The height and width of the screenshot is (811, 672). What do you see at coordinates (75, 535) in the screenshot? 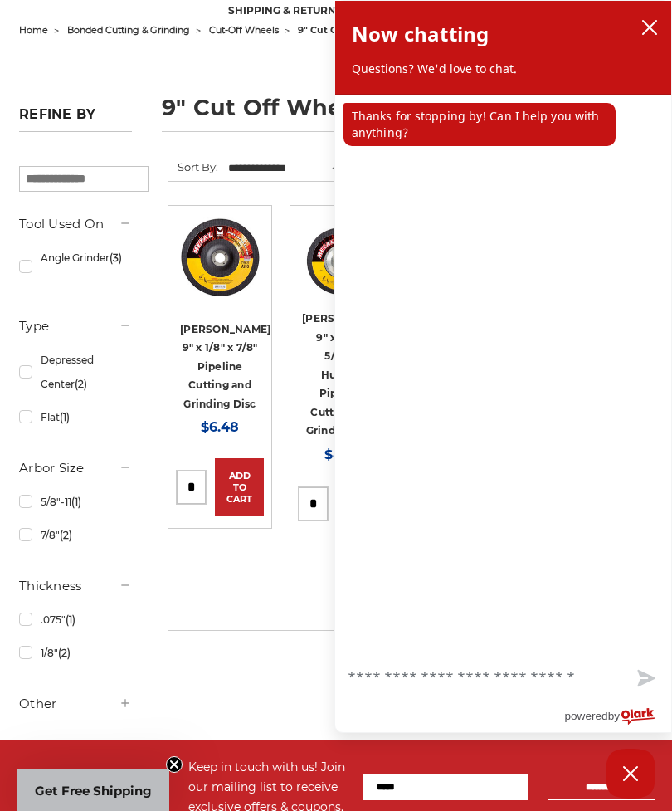
I see `a: 7/8"` at bounding box center [75, 535].